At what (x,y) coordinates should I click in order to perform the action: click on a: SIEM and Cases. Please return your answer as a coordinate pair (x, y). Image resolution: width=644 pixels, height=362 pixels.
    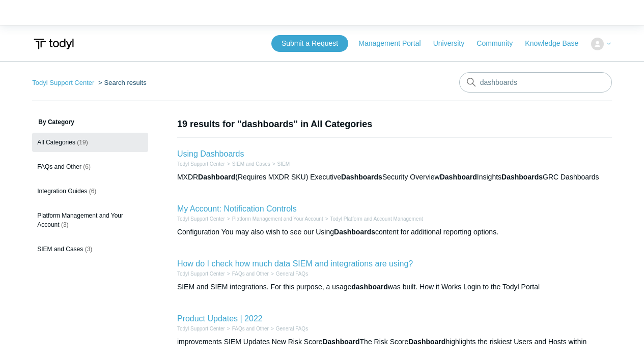
    Looking at the image, I should click on (251, 164).